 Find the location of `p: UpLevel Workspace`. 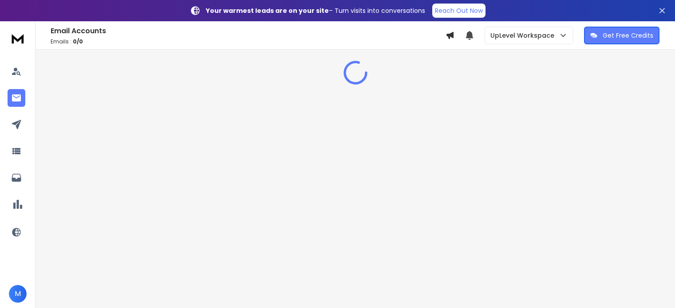

p: UpLevel Workspace is located at coordinates (524, 35).